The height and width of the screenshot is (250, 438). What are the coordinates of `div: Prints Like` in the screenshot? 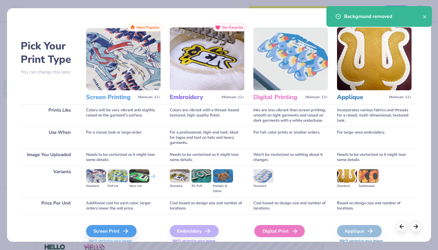 It's located at (49, 115).